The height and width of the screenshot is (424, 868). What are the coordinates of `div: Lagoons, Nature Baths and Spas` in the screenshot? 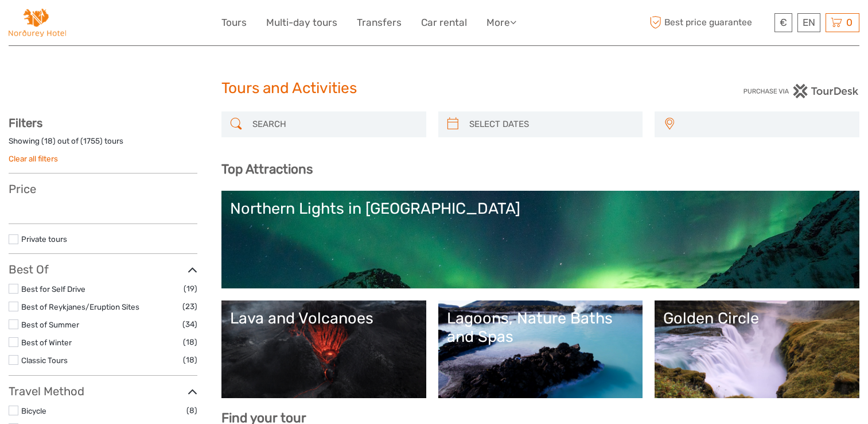 It's located at (541, 327).